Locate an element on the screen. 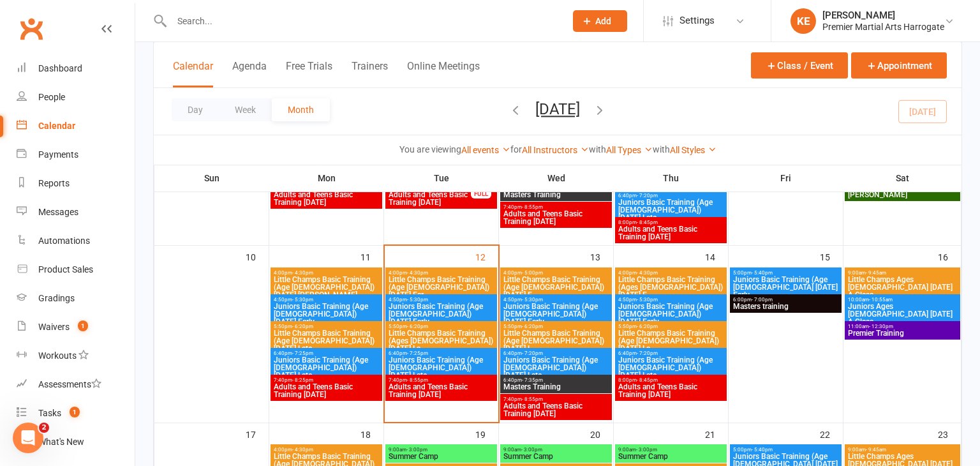  a: Calendar is located at coordinates (75, 126).